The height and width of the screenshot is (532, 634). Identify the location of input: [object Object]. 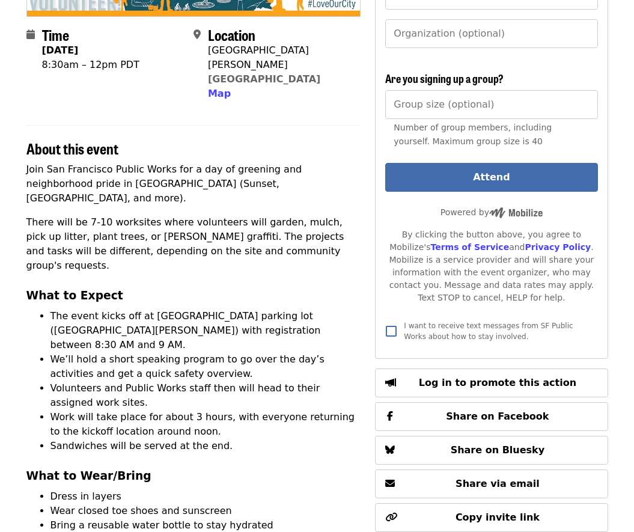
(491, 105).